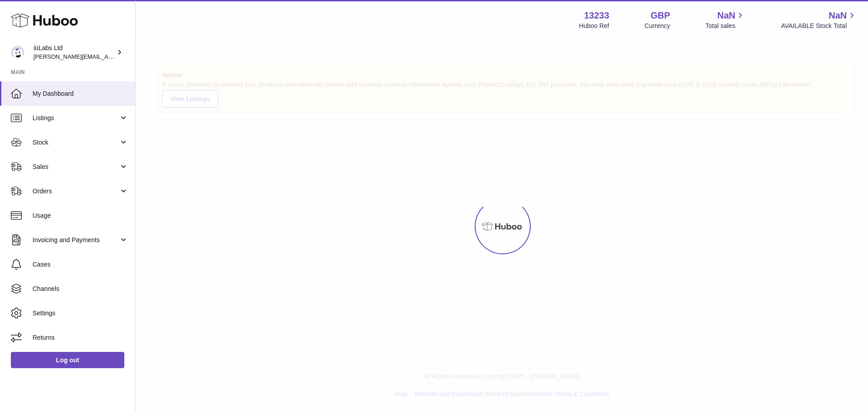 This screenshot has height=412, width=868. What do you see at coordinates (81, 338) in the screenshot?
I see `span: Returns` at bounding box center [81, 338].